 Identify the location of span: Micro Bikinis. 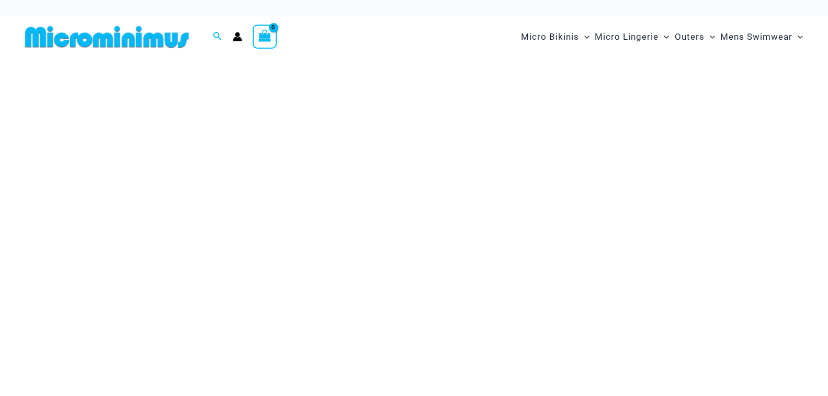
(550, 37).